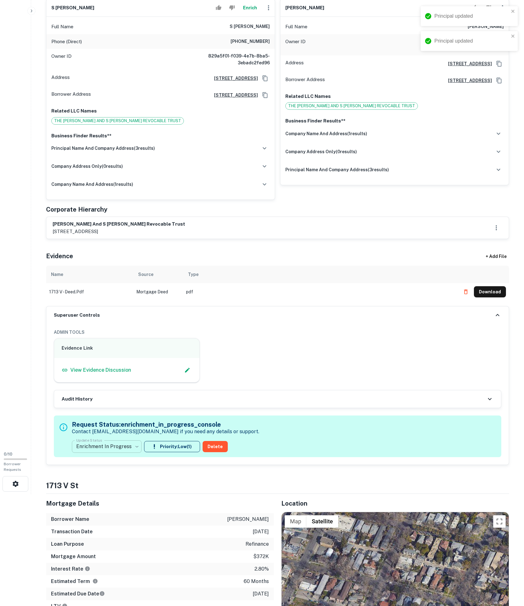 This screenshot has width=524, height=606. I want to click on p: View Evidence Discussion, so click(100, 370).